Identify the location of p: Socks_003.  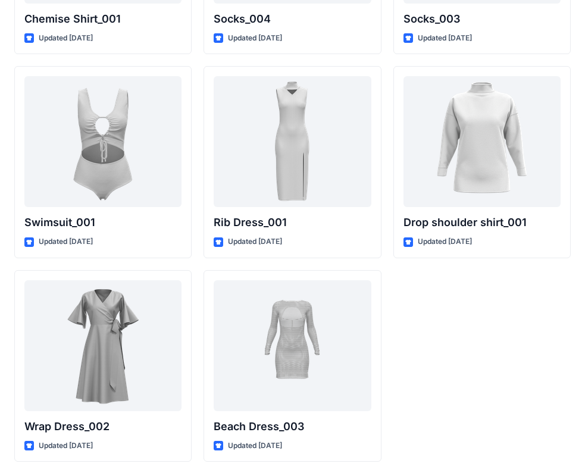
(482, 19).